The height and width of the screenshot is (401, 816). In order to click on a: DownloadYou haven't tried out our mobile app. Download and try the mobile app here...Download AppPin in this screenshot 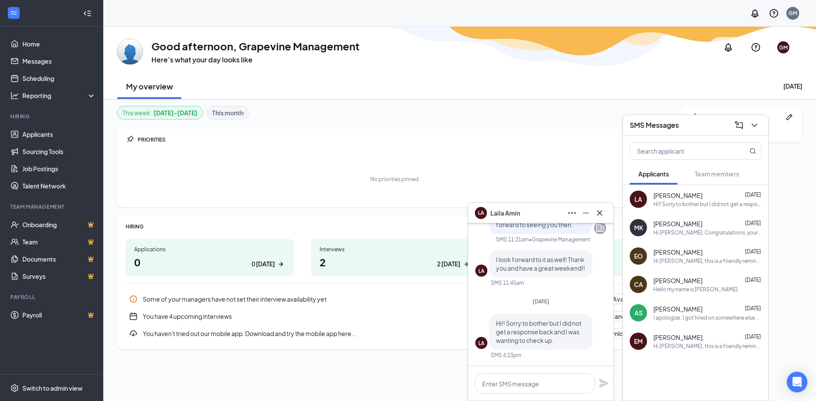, I will do `click(395, 333)`.